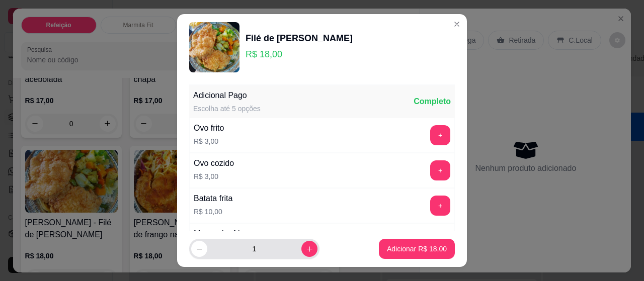 The height and width of the screenshot is (281, 644). I want to click on div: Completo, so click(432, 101).